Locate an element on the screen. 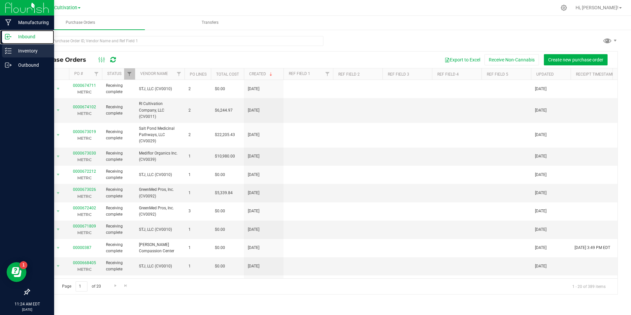  p: Inbound is located at coordinates (31, 37).